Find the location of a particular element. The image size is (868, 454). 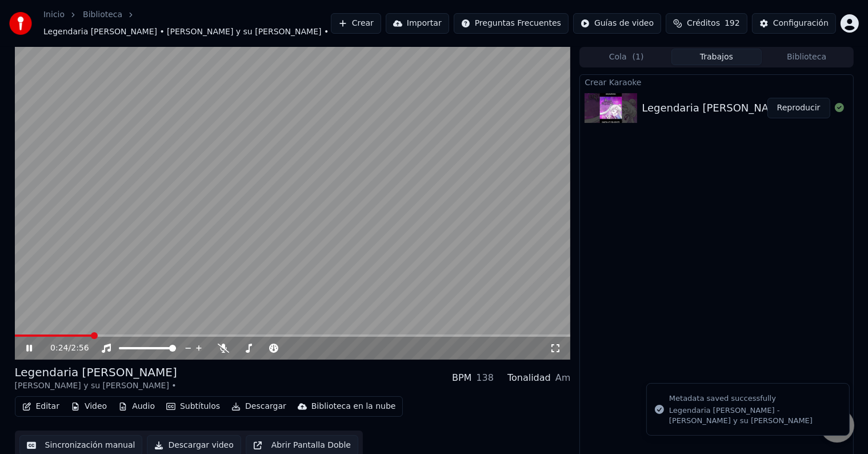

button: Configuración is located at coordinates (794, 23).